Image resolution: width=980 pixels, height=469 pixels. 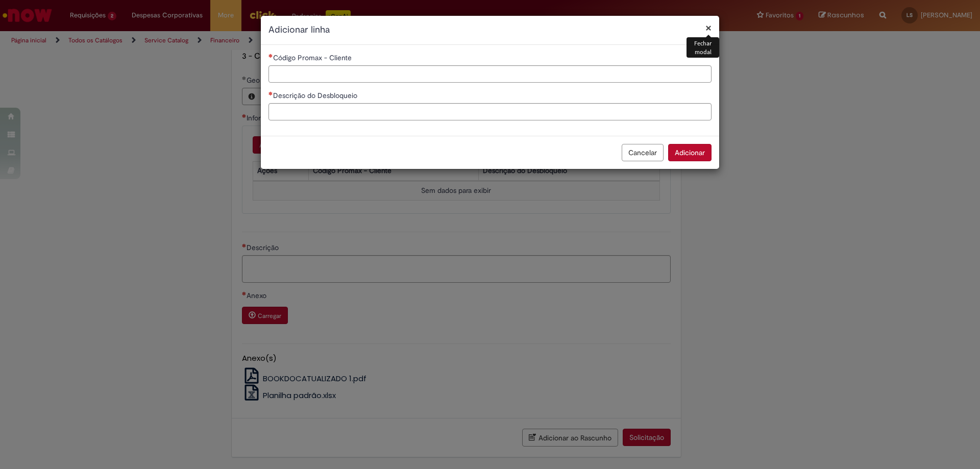 I want to click on span: Descrição do Desbloqueio, so click(x=316, y=96).